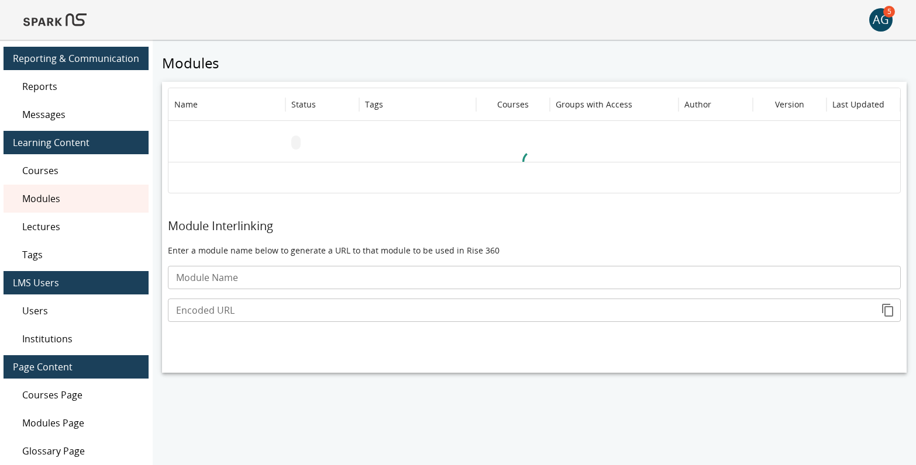 Image resolution: width=916 pixels, height=465 pixels. Describe the element at coordinates (81, 339) in the screenshot. I see `span: Institutions` at that location.